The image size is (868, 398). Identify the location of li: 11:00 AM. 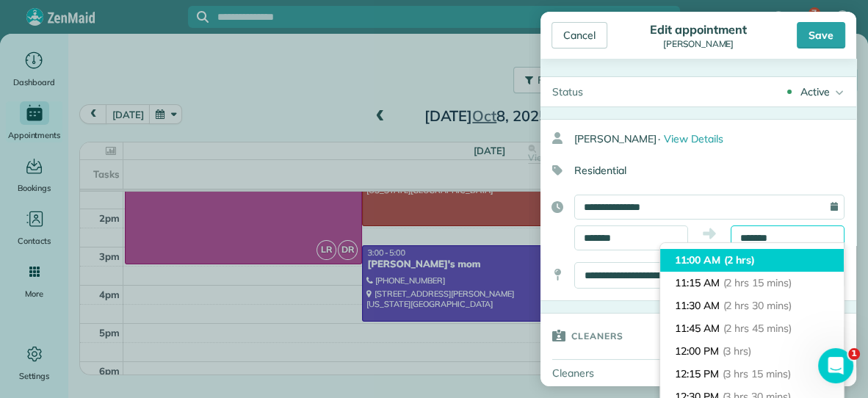
(752, 260).